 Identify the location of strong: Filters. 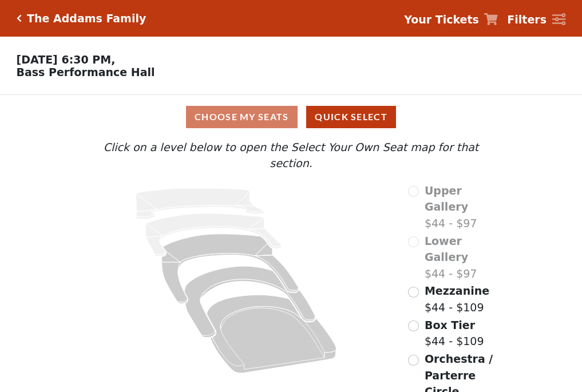
(526, 20).